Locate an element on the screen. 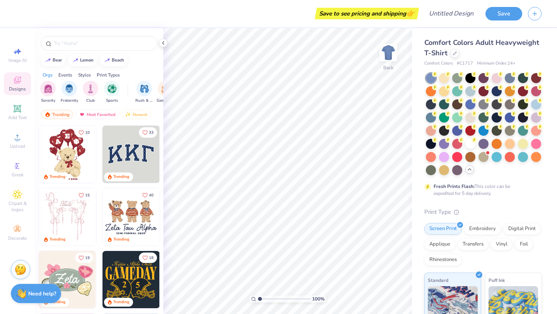 The width and height of the screenshot is (557, 314). div: This color can be expedited for 5 day delivery. is located at coordinates (481, 190).